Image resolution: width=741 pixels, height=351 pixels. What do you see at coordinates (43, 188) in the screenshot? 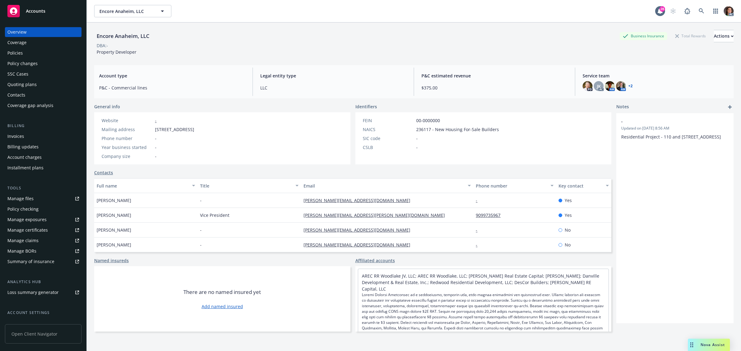
I see `div: Tools` at bounding box center [43, 188].